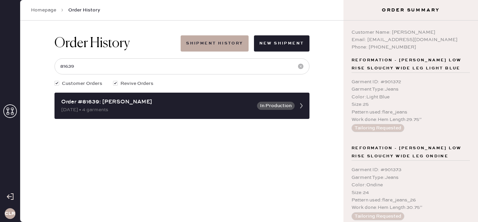 Image resolution: width=478 pixels, height=222 pixels. I want to click on span: Customer Orders, so click(82, 83).